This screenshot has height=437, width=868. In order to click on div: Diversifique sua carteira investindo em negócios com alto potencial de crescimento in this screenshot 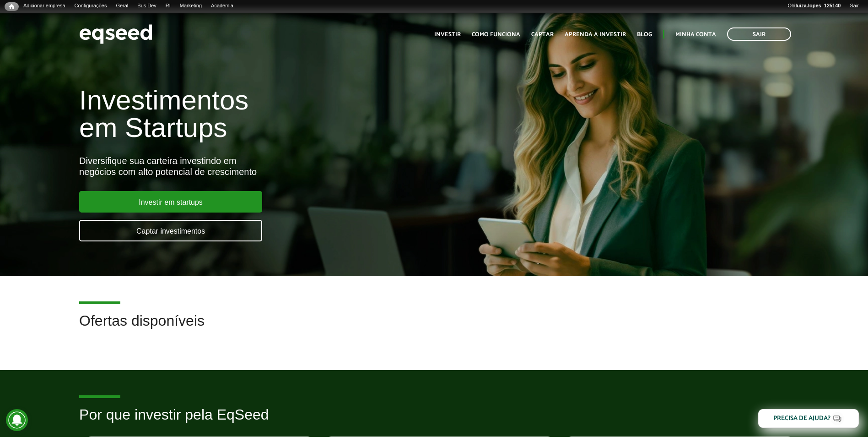, I will do `click(289, 167)`.